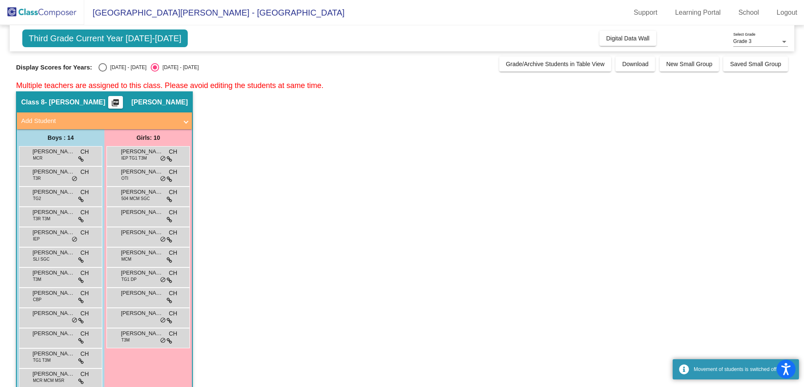 Image resolution: width=804 pixels, height=387 pixels. I want to click on span: MCM, so click(126, 259).